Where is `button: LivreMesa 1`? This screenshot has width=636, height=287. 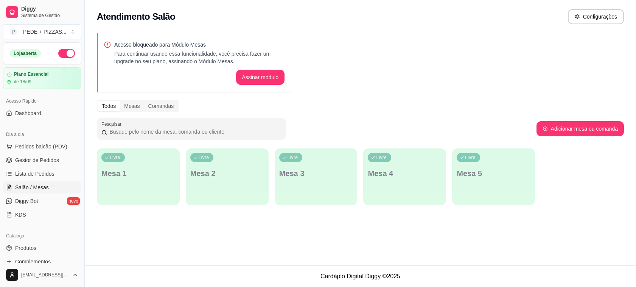 button: LivreMesa 1 is located at coordinates (138, 177).